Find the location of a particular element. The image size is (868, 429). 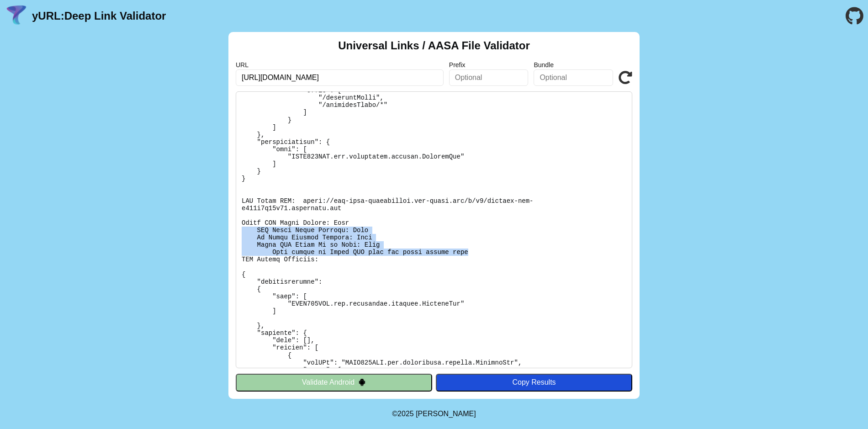

span: 2025 is located at coordinates (406, 414).